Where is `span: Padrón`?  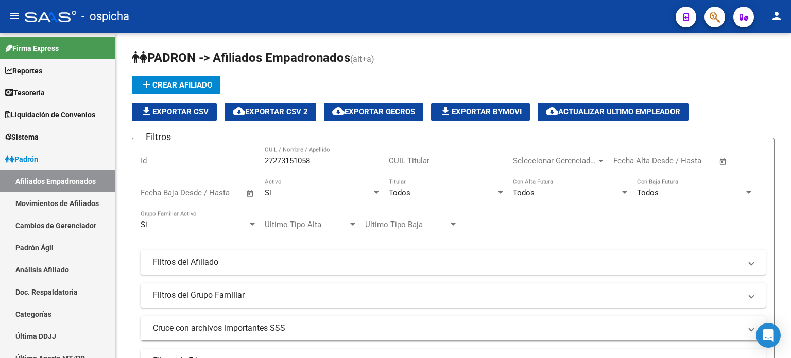
span: Padrón is located at coordinates (22, 159).